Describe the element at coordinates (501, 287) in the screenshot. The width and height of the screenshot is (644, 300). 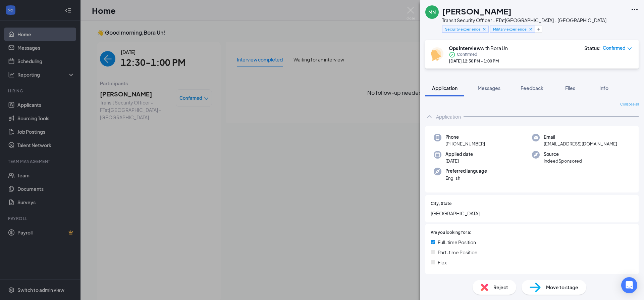
I see `span: Reject` at that location.